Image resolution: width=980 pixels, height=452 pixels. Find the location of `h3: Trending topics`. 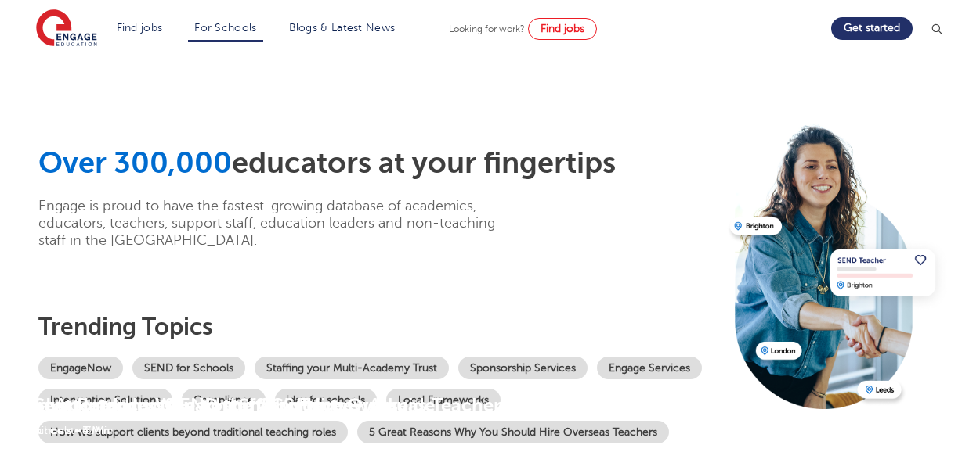

h3: Trending topics is located at coordinates (378, 327).